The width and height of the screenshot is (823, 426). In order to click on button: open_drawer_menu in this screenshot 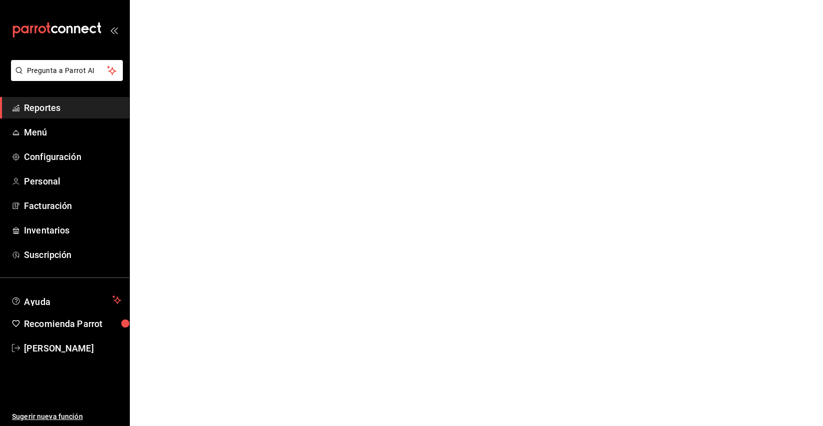, I will do `click(114, 30)`.